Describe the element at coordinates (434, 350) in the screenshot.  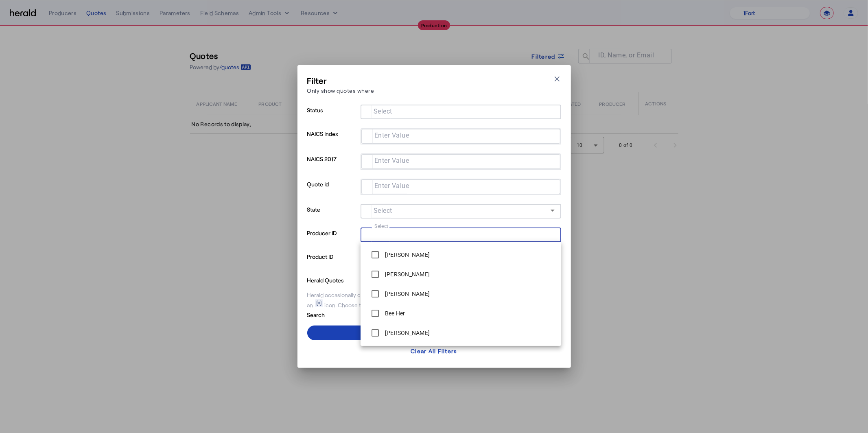
I see `button: Clear All Filters` at that location.